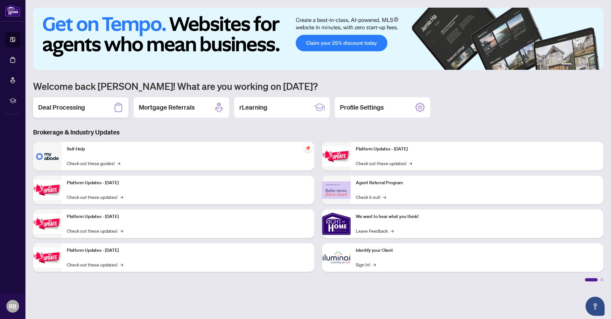 This screenshot has width=611, height=319. Describe the element at coordinates (318, 39) in the screenshot. I see `img: Slide 0` at that location.